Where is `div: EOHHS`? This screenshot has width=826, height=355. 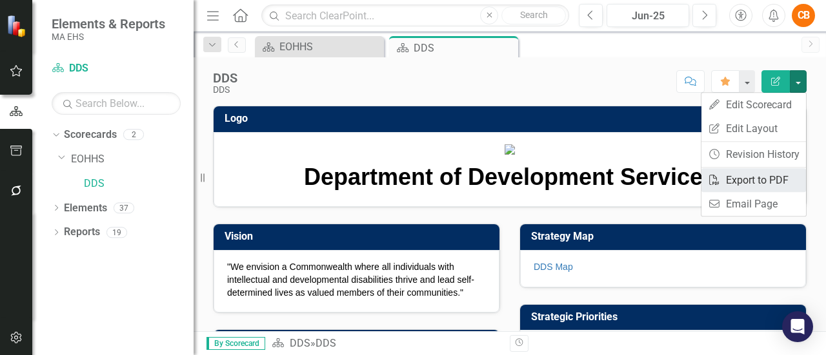 div: EOHHS is located at coordinates (330, 46).